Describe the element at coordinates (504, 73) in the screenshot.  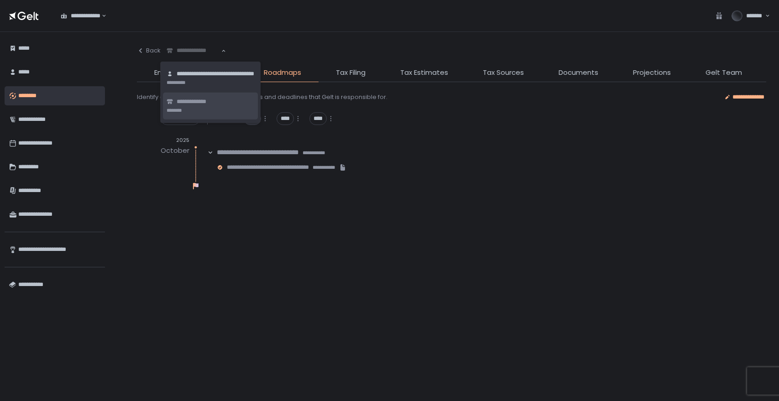
I see `span: Tax Sources` at that location.